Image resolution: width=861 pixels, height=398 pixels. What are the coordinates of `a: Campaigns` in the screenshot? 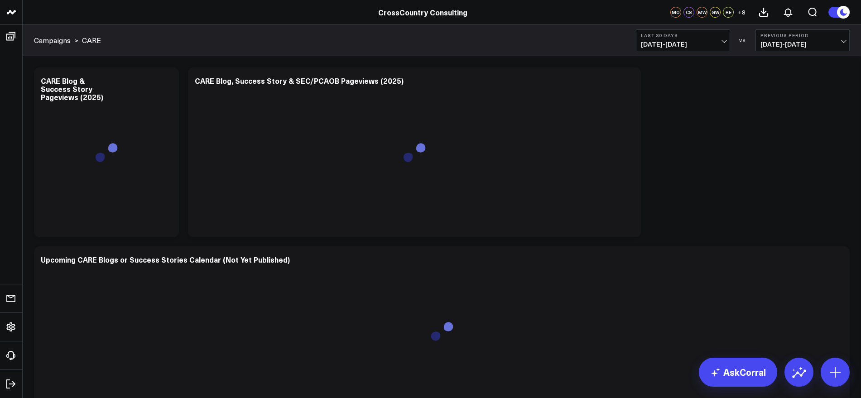 It's located at (52, 40).